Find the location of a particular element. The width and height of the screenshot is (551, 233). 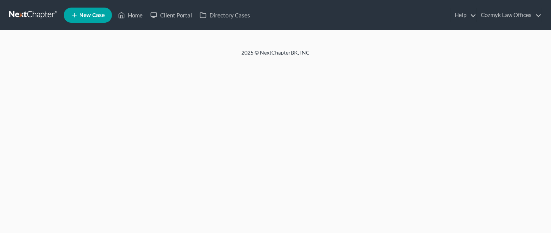

a: Help is located at coordinates (463, 15).